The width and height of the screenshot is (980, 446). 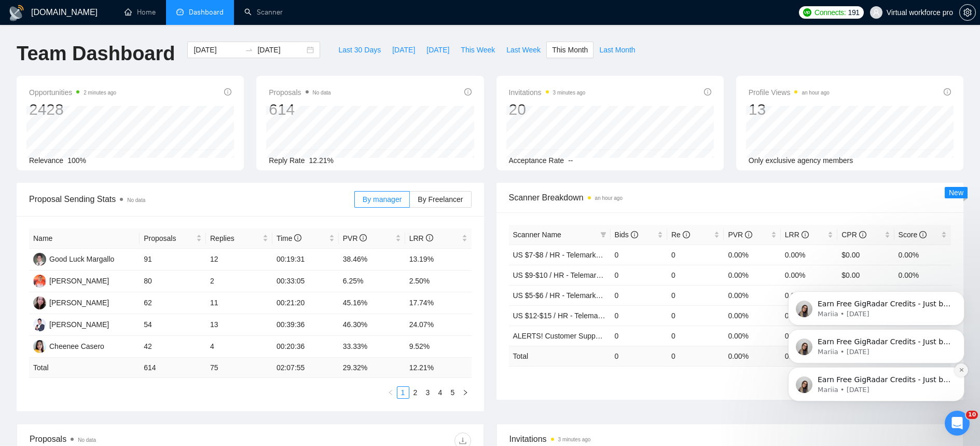 What do you see at coordinates (563, 255) in the screenshot?
I see `a: US $7-$8 / HR - Telemarketing` at bounding box center [563, 255].